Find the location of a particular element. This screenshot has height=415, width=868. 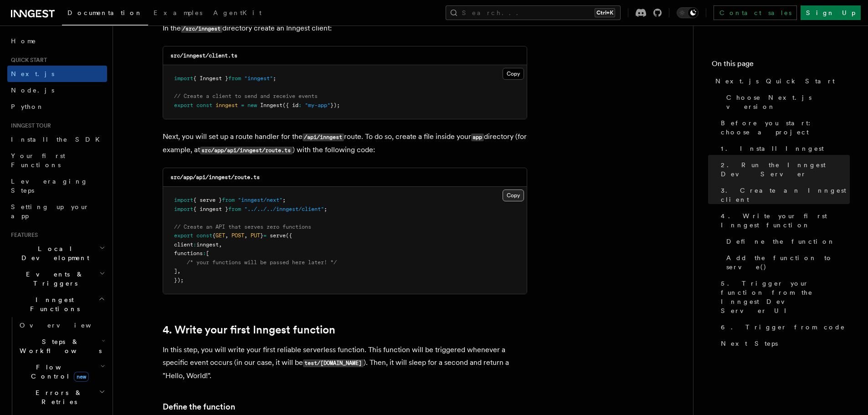

a: 2. Run the Inngest Dev Server is located at coordinates (784, 169).